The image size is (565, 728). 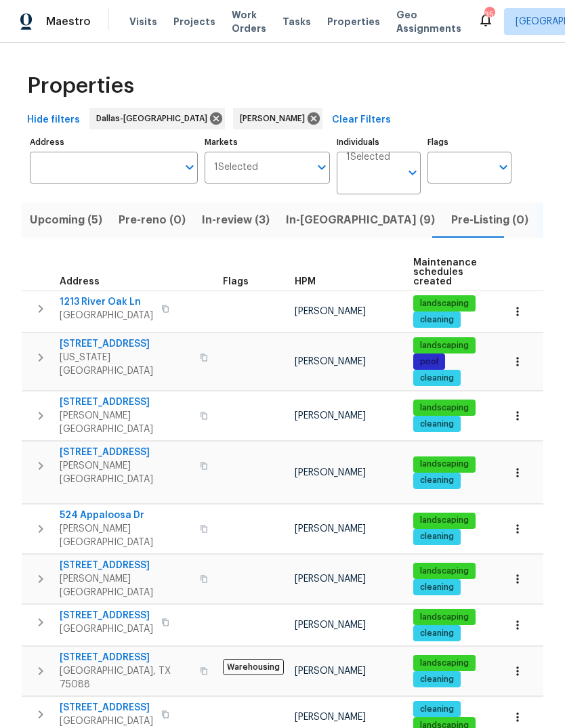 I want to click on span: Maestro, so click(x=69, y=22).